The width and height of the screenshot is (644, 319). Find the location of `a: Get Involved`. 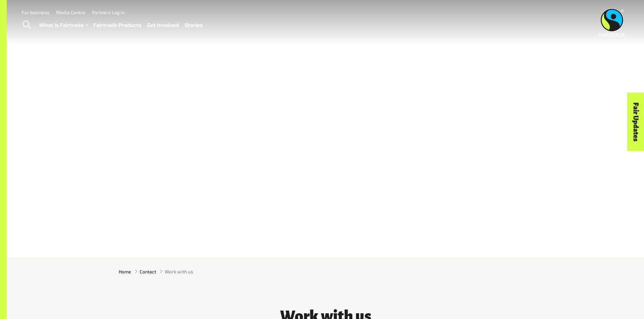

a: Get Involved is located at coordinates (163, 25).